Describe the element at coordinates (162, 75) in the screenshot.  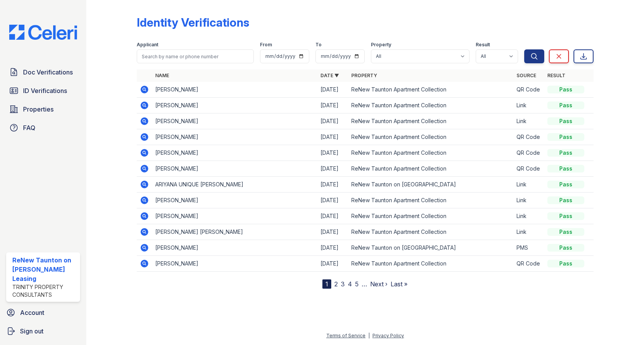
I see `a: Name` at that location.